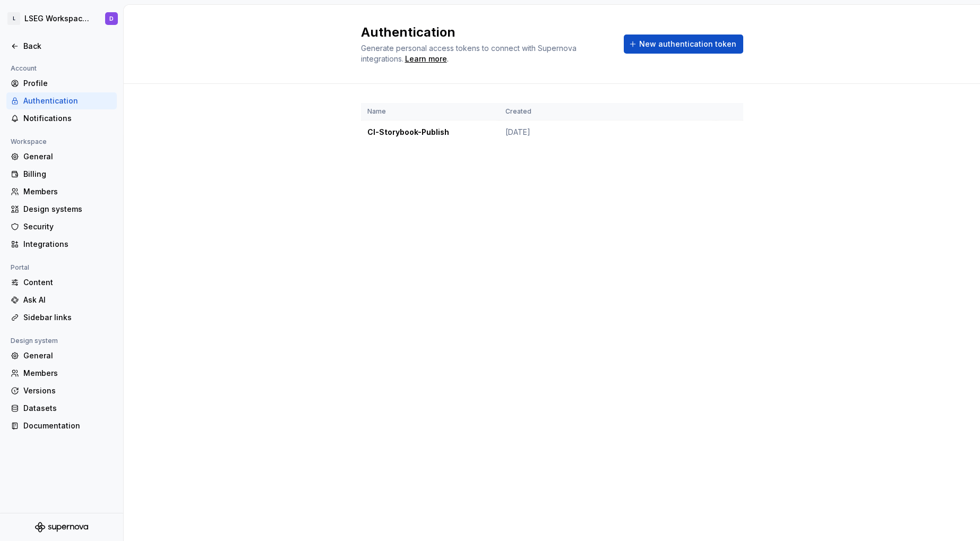  Describe the element at coordinates (470, 53) in the screenshot. I see `span: Generate personal access tokens to connect with Supernova integrations.` at that location.